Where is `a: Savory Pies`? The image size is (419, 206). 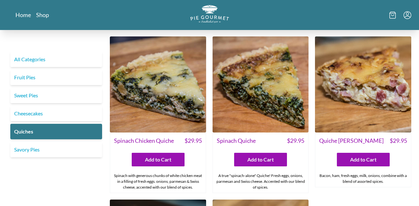
a: Savory Pies is located at coordinates (56, 149).